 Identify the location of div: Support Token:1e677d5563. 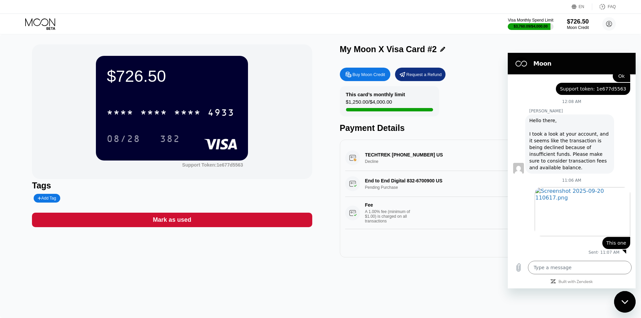
(212, 165).